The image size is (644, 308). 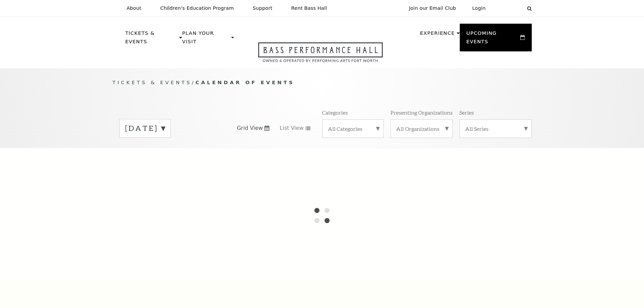 What do you see at coordinates (250, 128) in the screenshot?
I see `span: Grid View` at bounding box center [250, 128].